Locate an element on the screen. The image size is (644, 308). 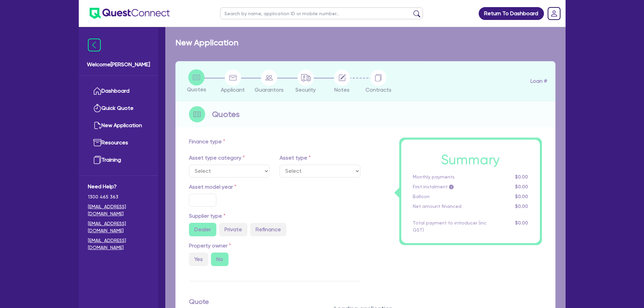
img: quest-connect-logo-blue is located at coordinates (130, 13).